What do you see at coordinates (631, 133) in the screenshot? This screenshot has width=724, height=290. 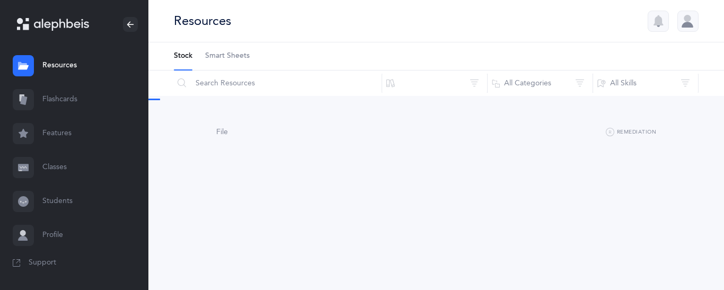 I see `button: Remediation` at bounding box center [631, 133].